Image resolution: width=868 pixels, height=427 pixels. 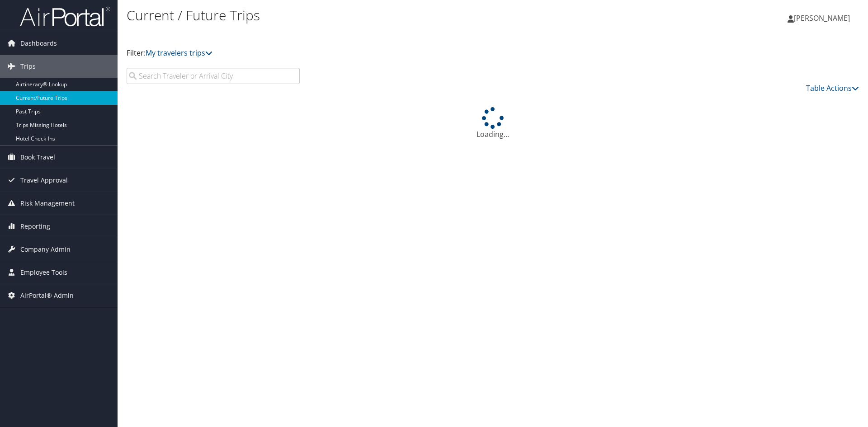 What do you see at coordinates (28, 66) in the screenshot?
I see `span: Trips` at bounding box center [28, 66].